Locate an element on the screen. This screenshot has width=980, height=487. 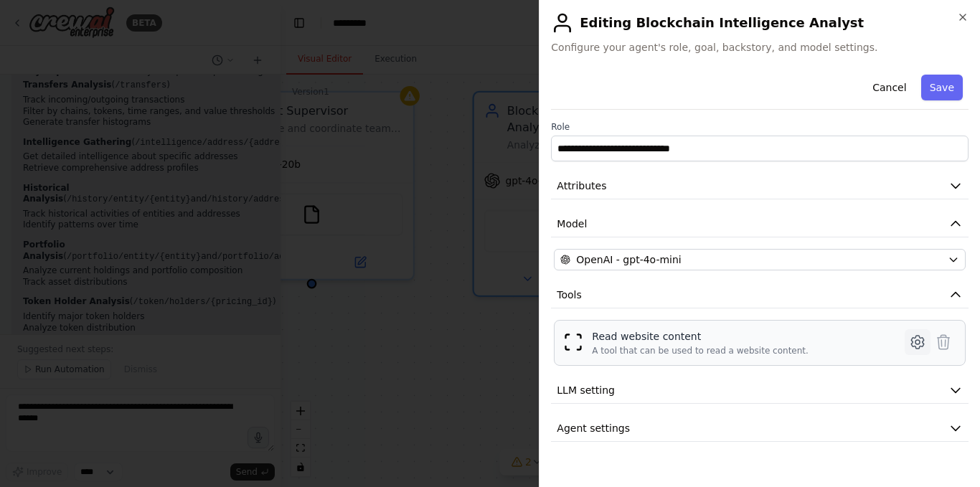
span: Tools is located at coordinates (569, 295).